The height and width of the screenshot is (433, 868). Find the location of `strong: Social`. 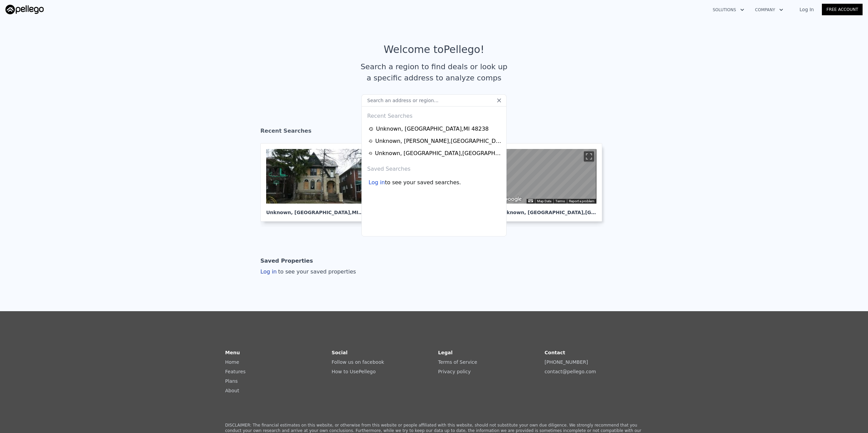

strong: Social is located at coordinates (339, 352).